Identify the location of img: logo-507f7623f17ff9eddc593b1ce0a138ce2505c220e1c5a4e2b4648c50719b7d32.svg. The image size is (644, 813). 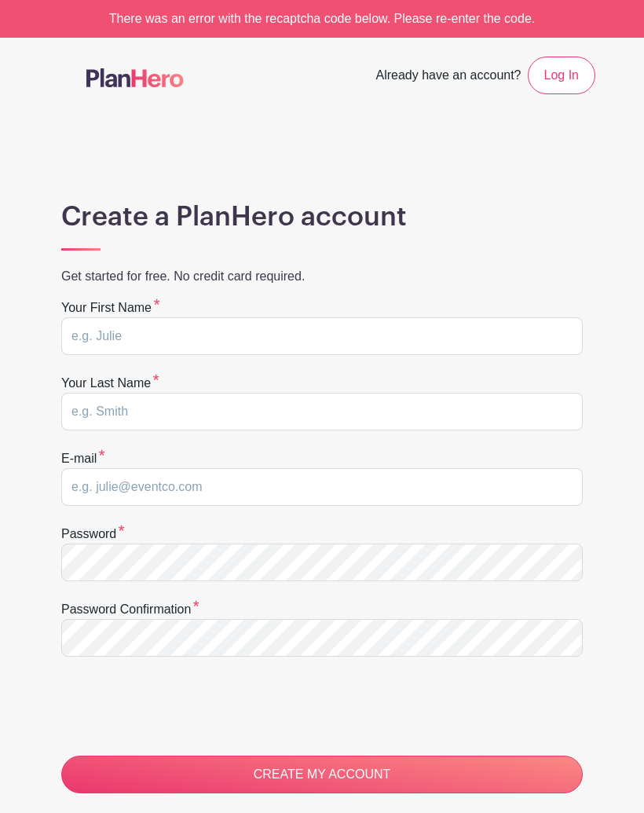
(135, 78).